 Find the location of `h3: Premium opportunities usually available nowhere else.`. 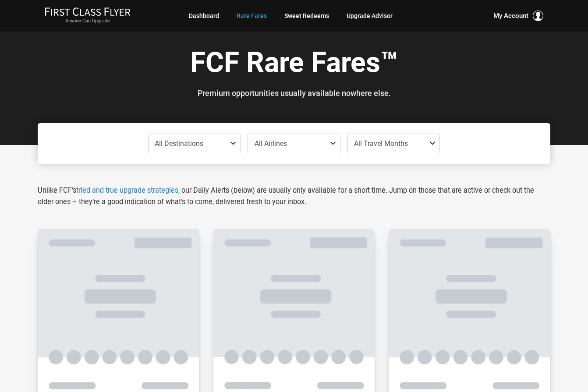

h3: Premium opportunities usually available nowhere else. is located at coordinates (294, 93).